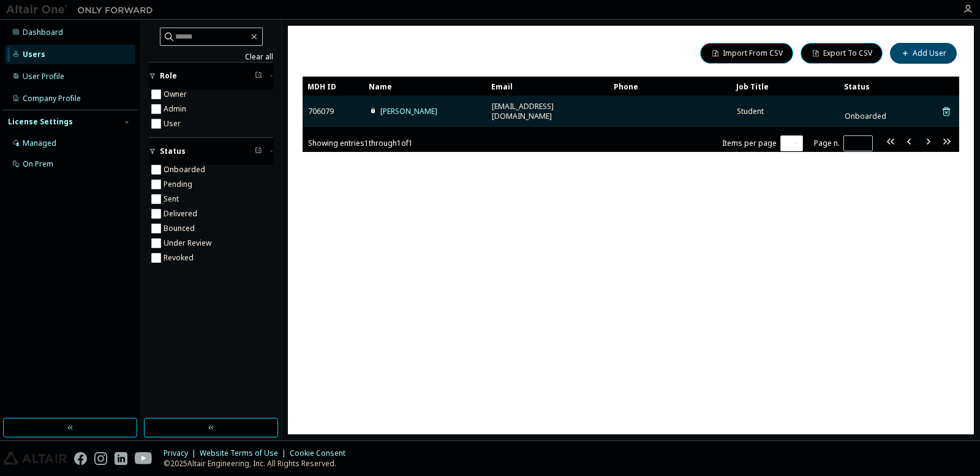  What do you see at coordinates (841, 53) in the screenshot?
I see `button: Export To CSV` at bounding box center [841, 53].